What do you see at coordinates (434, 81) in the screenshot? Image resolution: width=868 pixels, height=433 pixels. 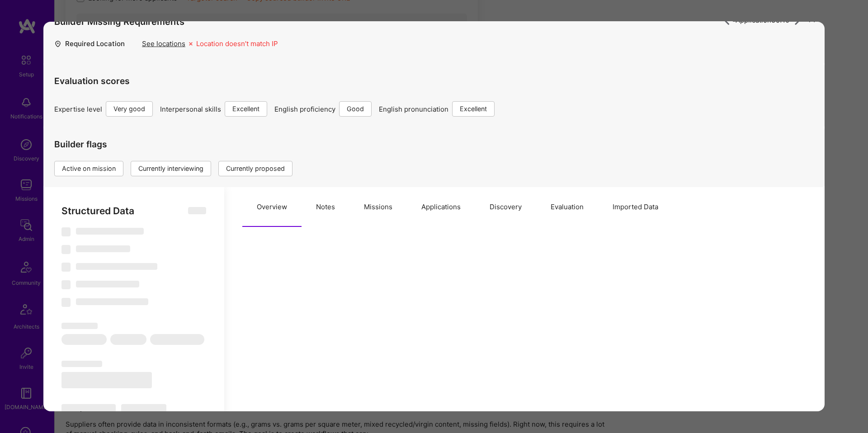 I see `h4: Evaluation scores` at bounding box center [434, 81].